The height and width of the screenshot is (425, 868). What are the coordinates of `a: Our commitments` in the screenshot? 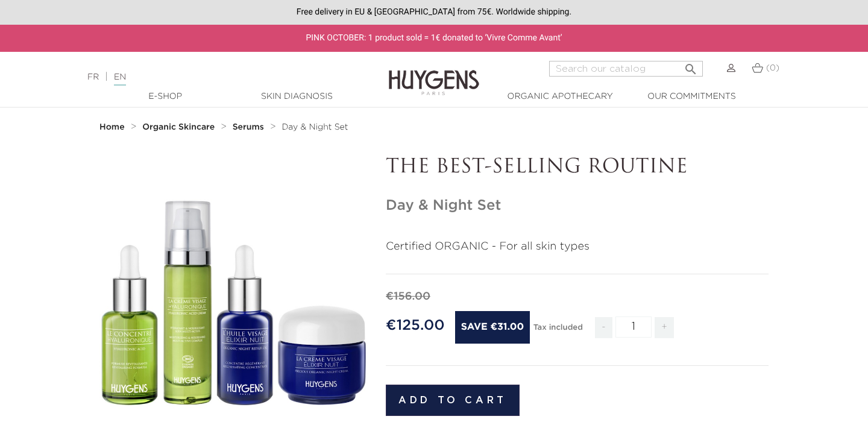 It's located at (691, 97).